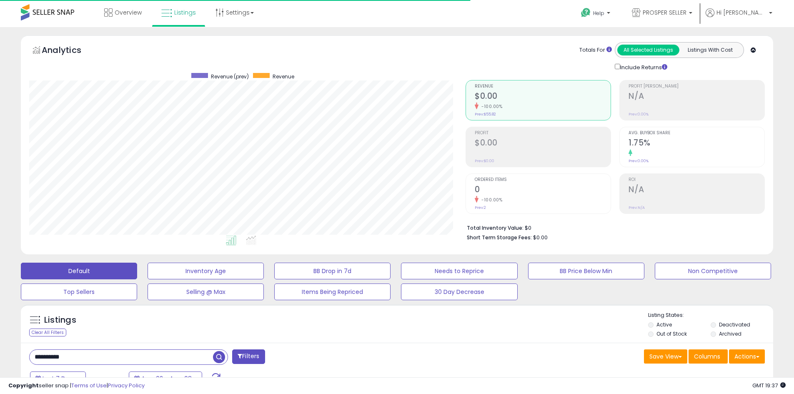  Describe the element at coordinates (459, 292) in the screenshot. I see `button: 30 Day Decrease` at that location.